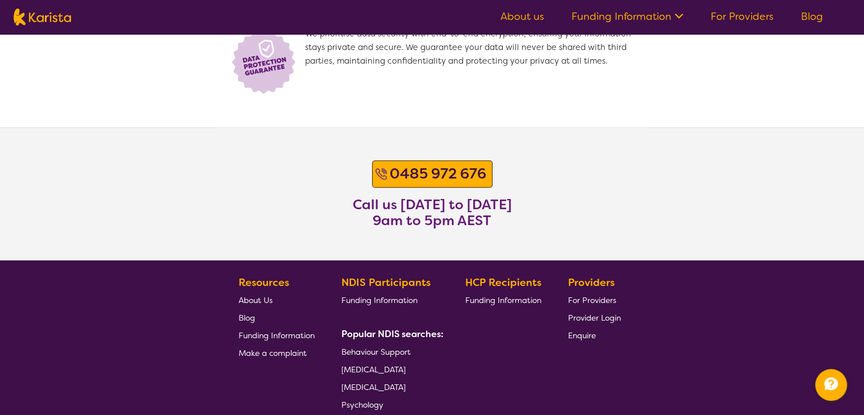 This screenshot has width=864, height=415. What do you see at coordinates (264, 282) in the screenshot?
I see `b: Resources` at bounding box center [264, 282].